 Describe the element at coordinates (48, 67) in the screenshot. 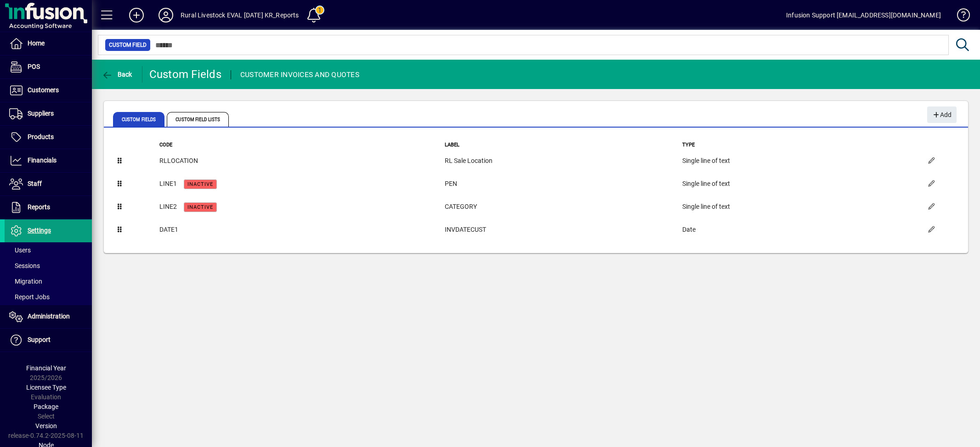

I see `a: POS` at that location.